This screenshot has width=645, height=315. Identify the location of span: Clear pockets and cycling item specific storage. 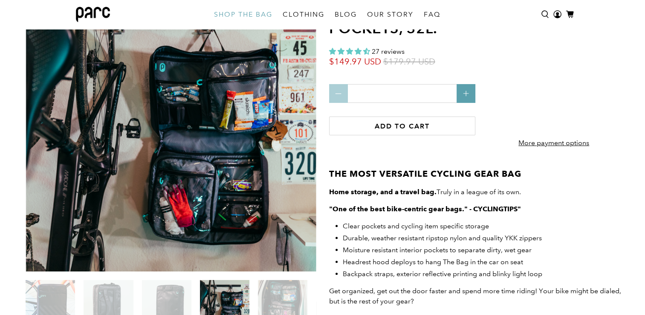
(416, 226).